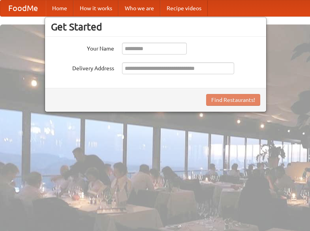 The height and width of the screenshot is (231, 310). Describe the element at coordinates (156, 27) in the screenshot. I see `h3: Get Started` at that location.